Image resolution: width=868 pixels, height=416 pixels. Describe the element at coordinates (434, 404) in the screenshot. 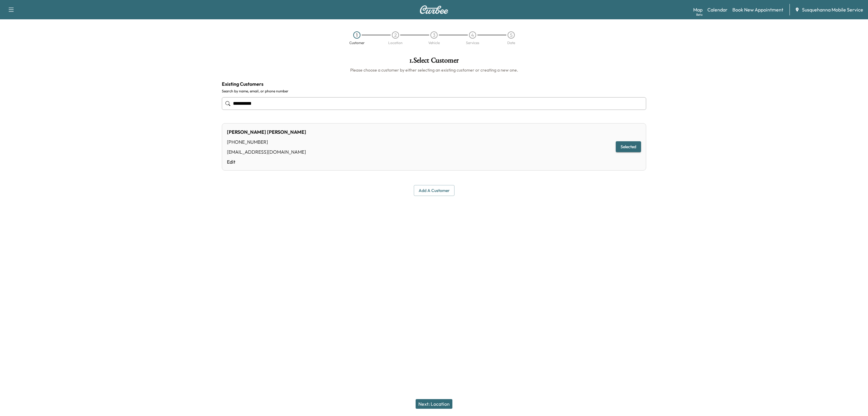

I see `button: Next: Location` at that location.